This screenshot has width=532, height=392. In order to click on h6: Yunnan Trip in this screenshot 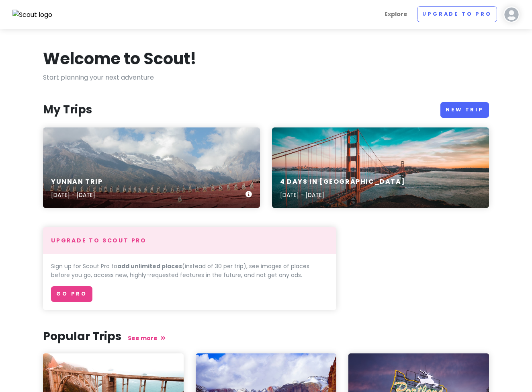, I will do `click(77, 182)`.